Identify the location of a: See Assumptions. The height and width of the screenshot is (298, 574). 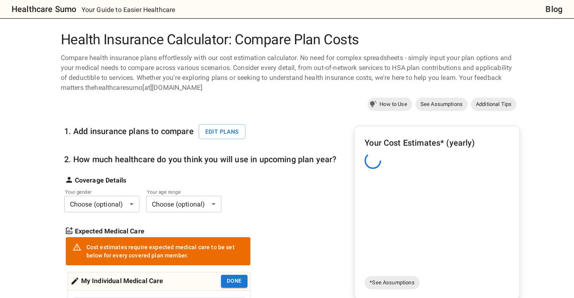
(441, 104).